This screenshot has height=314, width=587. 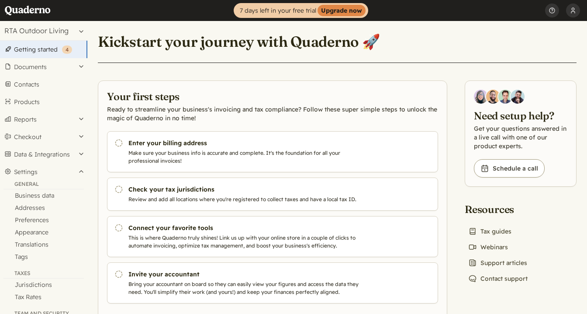 What do you see at coordinates (250, 274) in the screenshot?
I see `h3: Invite your accountant` at bounding box center [250, 274].